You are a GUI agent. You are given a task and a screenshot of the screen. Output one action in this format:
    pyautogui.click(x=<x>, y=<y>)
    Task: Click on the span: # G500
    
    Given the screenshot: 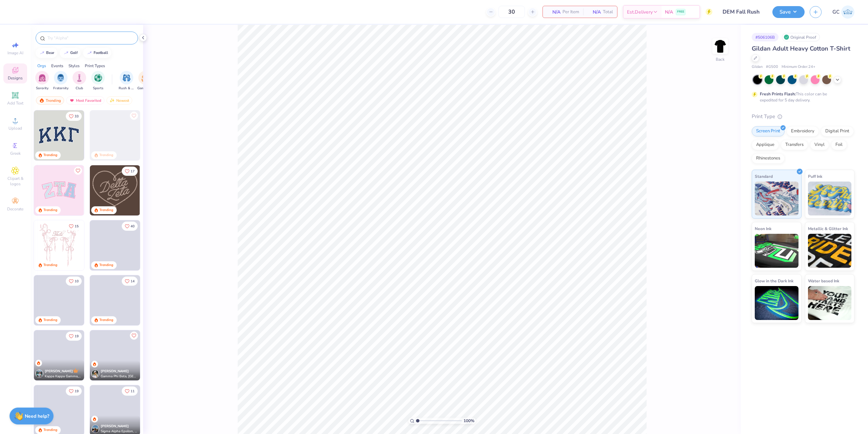 What is the action you would take?
    pyautogui.click(x=772, y=67)
    